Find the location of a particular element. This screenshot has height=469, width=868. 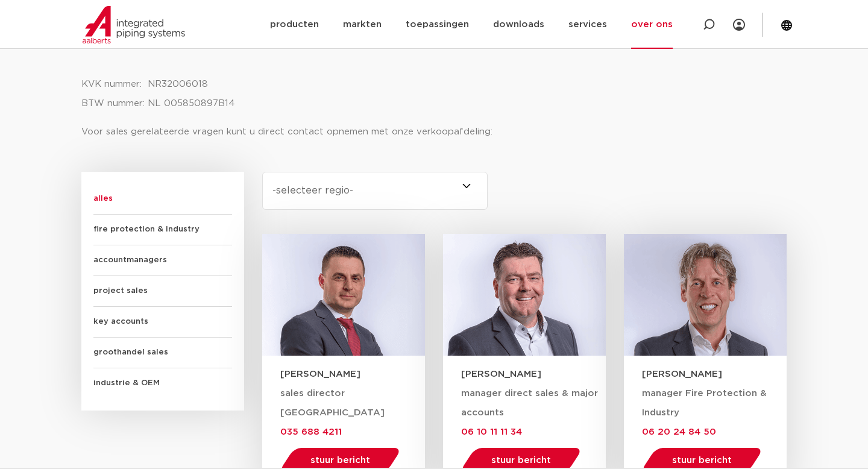

div: v 4.0.25 is located at coordinates (46, 24).